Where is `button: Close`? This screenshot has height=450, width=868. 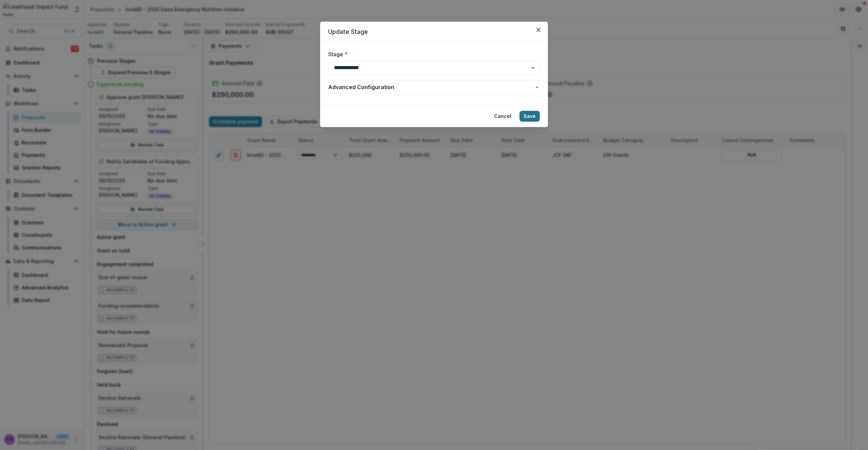
button: Close is located at coordinates (539, 30).